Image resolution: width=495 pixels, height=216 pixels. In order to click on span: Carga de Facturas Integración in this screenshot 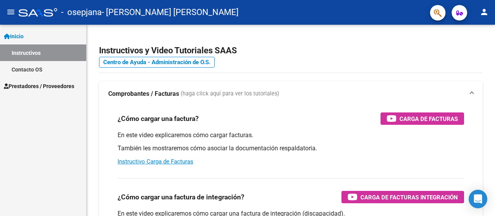, I will do `click(409, 197)`.